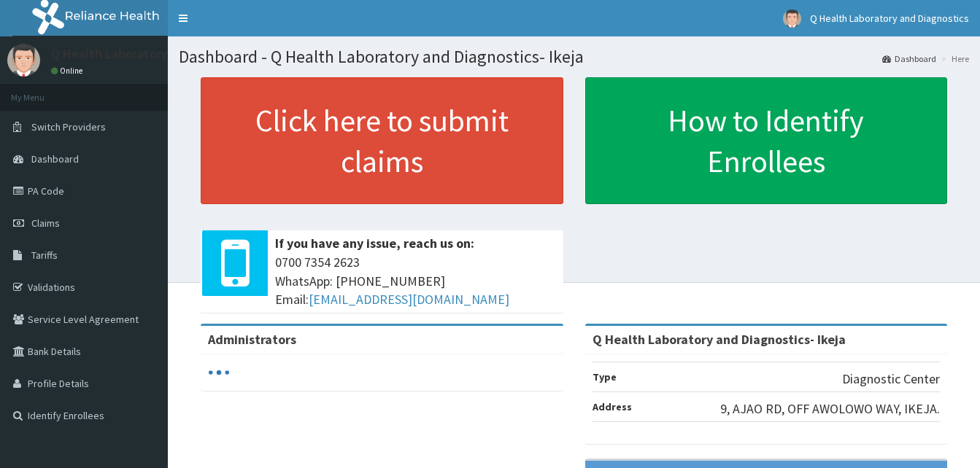  What do you see at coordinates (44, 255) in the screenshot?
I see `span: Tariffs` at bounding box center [44, 255].